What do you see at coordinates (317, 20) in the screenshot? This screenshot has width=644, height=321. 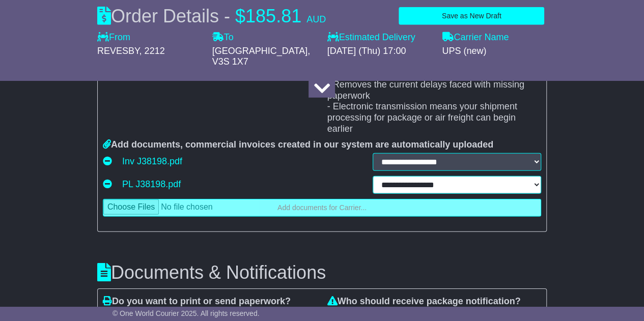 I see `span: AUD` at bounding box center [317, 20].